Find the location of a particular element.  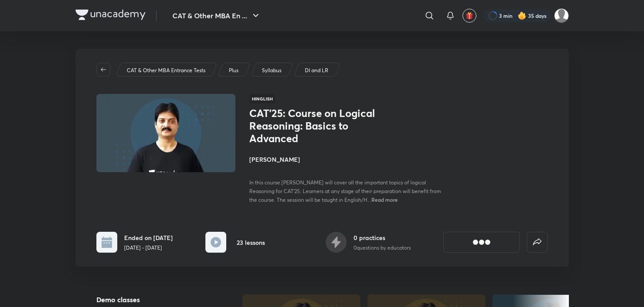

button: false is located at coordinates (537, 242).